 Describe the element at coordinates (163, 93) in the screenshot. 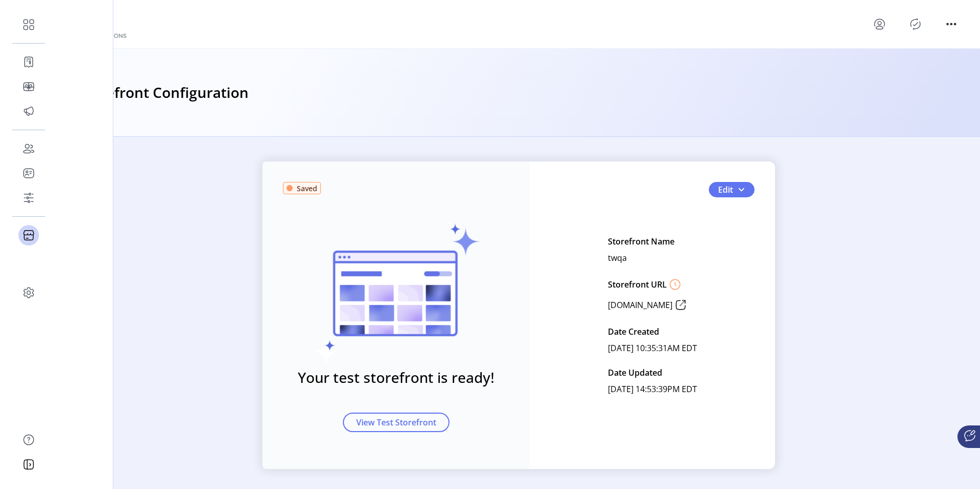

I see `h3: Storefront Configuration` at that location.